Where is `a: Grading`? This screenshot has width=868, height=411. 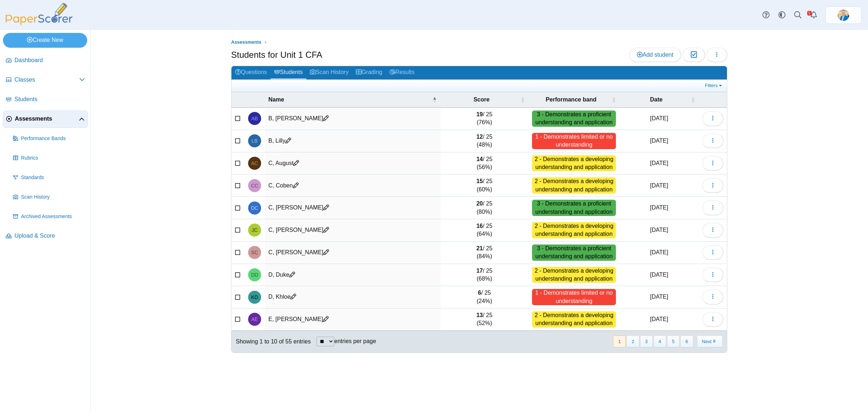 a: Grading is located at coordinates (369, 72).